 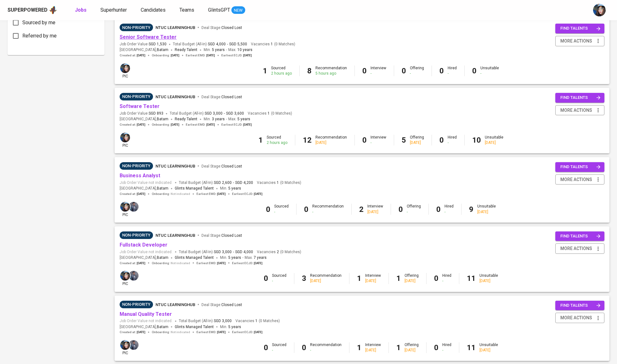 What do you see at coordinates (272, 44) in the screenshot?
I see `span: 1` at bounding box center [272, 44].